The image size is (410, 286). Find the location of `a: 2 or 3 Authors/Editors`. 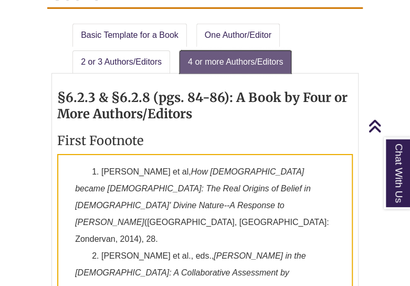

a: 2 or 3 Authors/Editors is located at coordinates (121, 62).